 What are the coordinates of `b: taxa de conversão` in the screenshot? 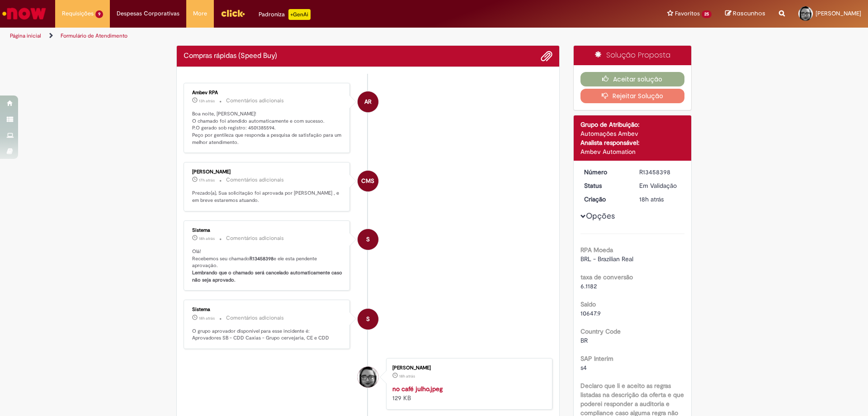 It's located at (607, 277).